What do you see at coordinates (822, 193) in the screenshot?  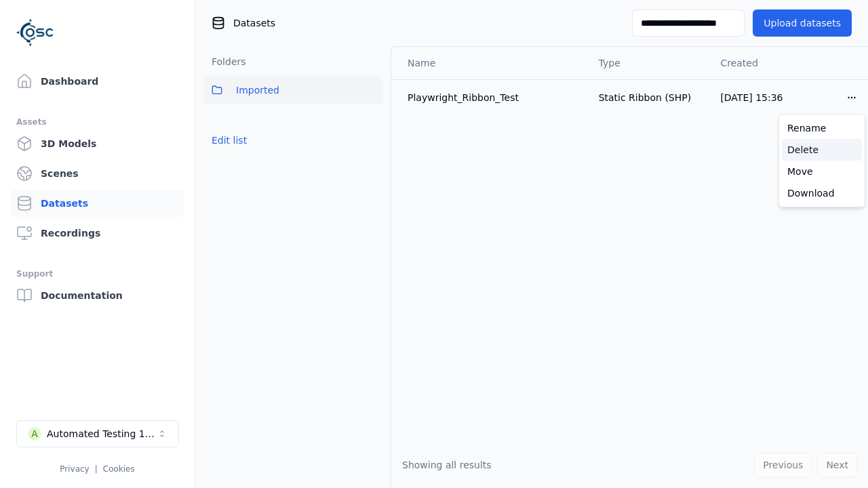 I see `a: Download` at bounding box center [822, 193].